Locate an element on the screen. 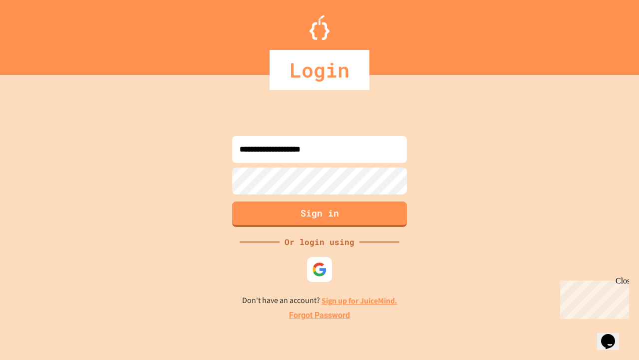 This screenshot has width=639, height=360. a: Forgot Password is located at coordinates (320, 315).